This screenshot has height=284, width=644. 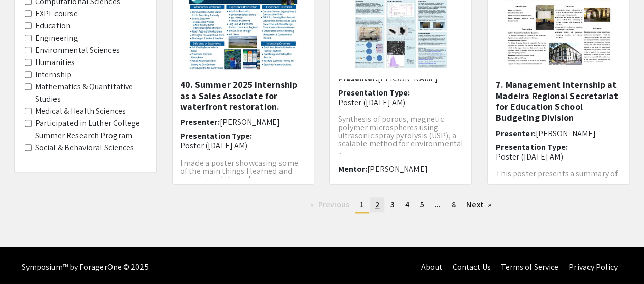 I want to click on span: 1, so click(x=361, y=204).